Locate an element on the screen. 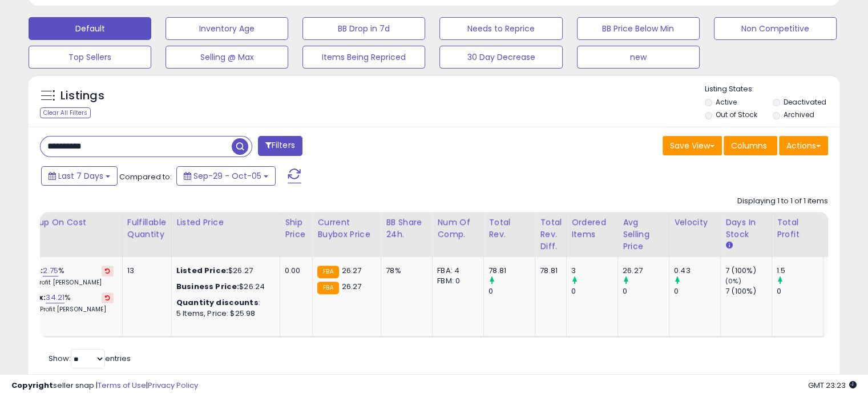 This screenshot has width=868, height=397. button: Save View is located at coordinates (692, 146).